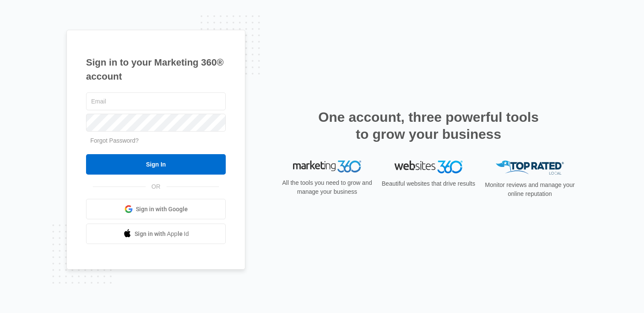 Image resolution: width=644 pixels, height=313 pixels. I want to click on img: Top Rated Local, so click(530, 167).